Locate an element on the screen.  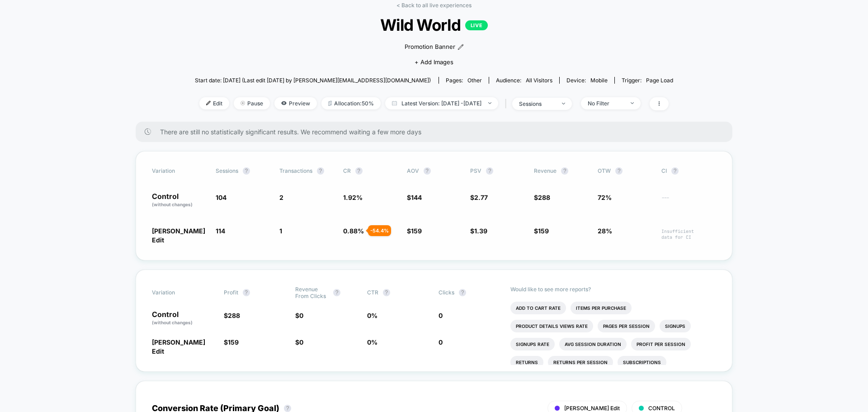
span: 144 is located at coordinates (417, 198).